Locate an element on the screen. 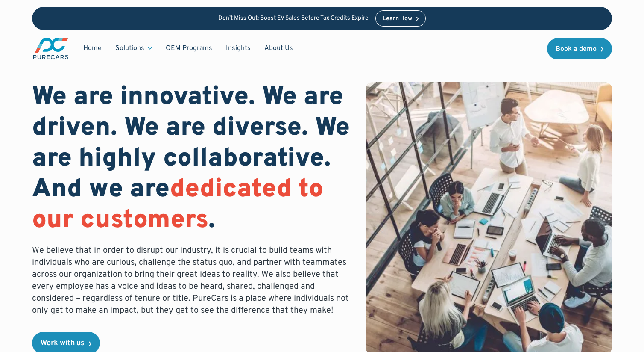 Image resolution: width=644 pixels, height=352 pixels. a: main is located at coordinates (51, 49).